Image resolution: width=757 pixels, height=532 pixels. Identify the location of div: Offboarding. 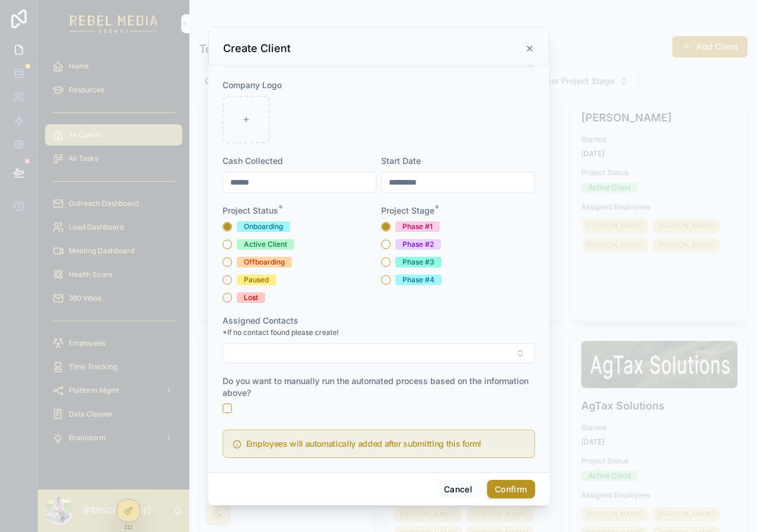
(264, 262).